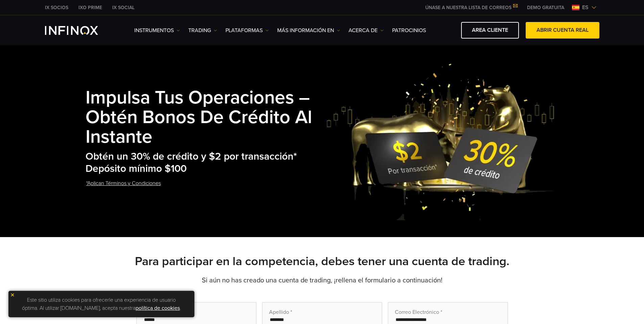  I want to click on a: ACERCA DE, so click(366, 30).